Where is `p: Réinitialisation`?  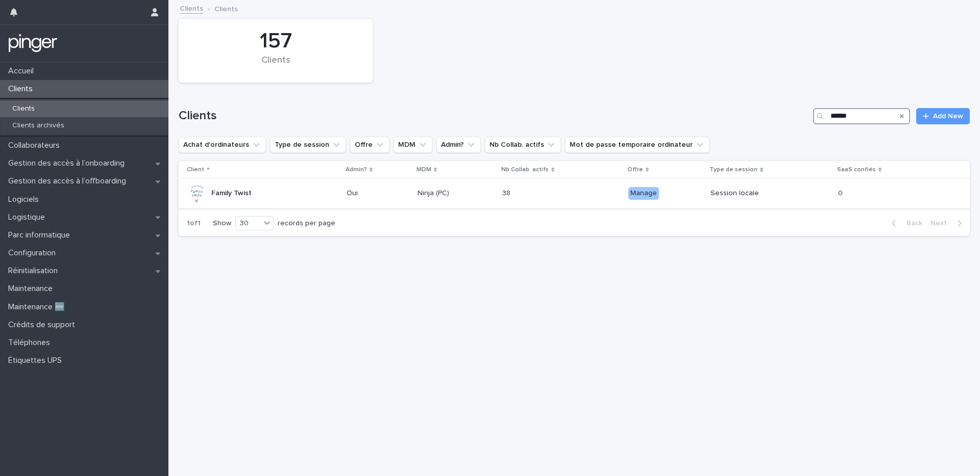
p: Réinitialisation is located at coordinates (35, 271).